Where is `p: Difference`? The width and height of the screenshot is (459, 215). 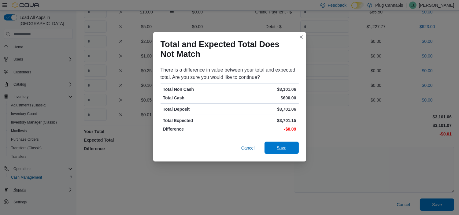
p: Difference is located at coordinates (196, 129).